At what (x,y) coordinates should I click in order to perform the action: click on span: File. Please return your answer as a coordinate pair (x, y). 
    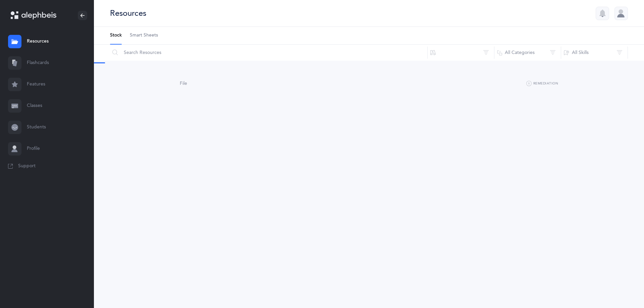
    Looking at the image, I should click on (184, 83).